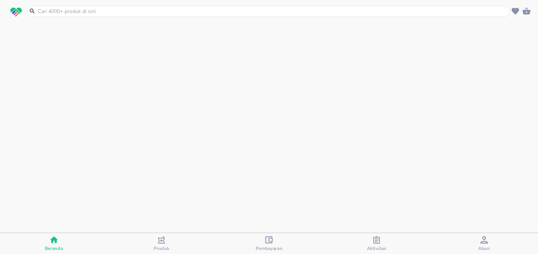  Describe the element at coordinates (377, 248) in the screenshot. I see `span: Aktivitas` at that location.